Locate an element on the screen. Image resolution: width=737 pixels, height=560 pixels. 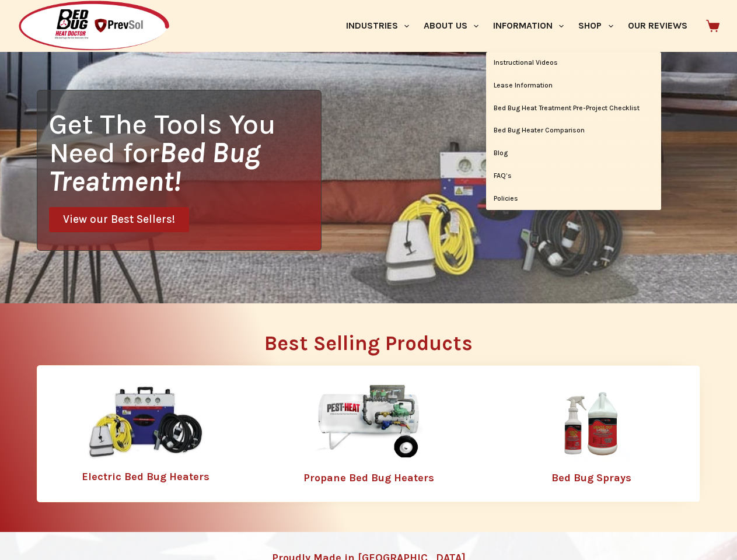
a: Instructional Videos is located at coordinates (574, 63).